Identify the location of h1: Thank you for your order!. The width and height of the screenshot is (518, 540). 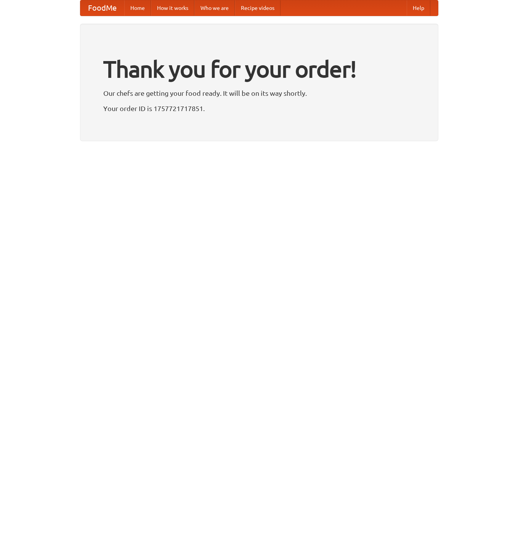
(259, 69).